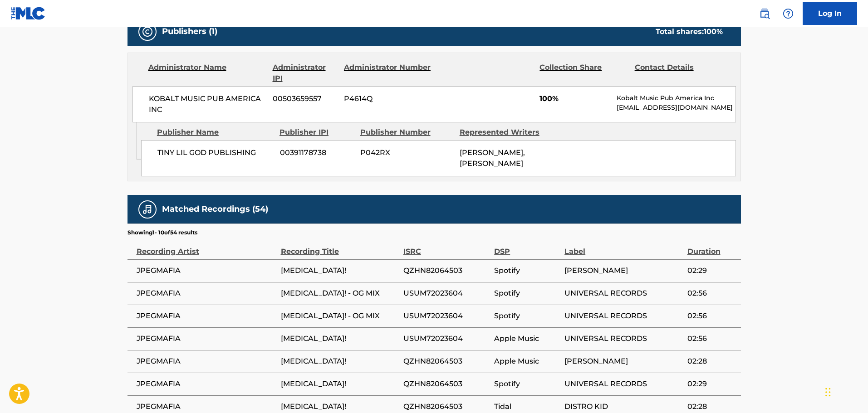 This screenshot has width=868, height=413. I want to click on div: Chat Widget, so click(845, 391).